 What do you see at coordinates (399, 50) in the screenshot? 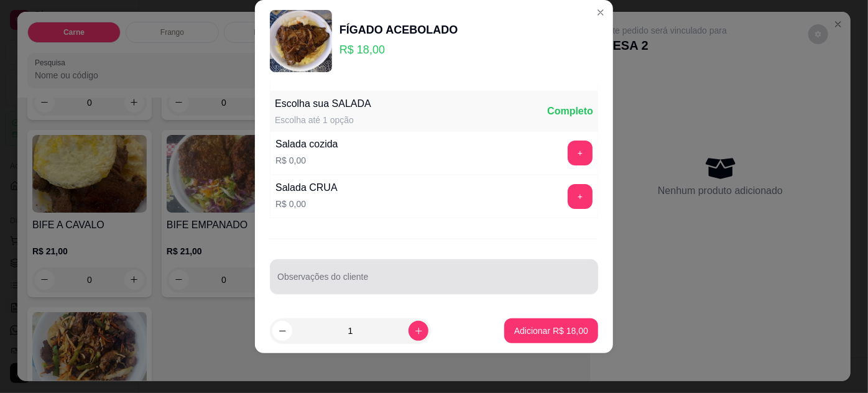
I see `p: R$ 18,00` at bounding box center [399, 50].